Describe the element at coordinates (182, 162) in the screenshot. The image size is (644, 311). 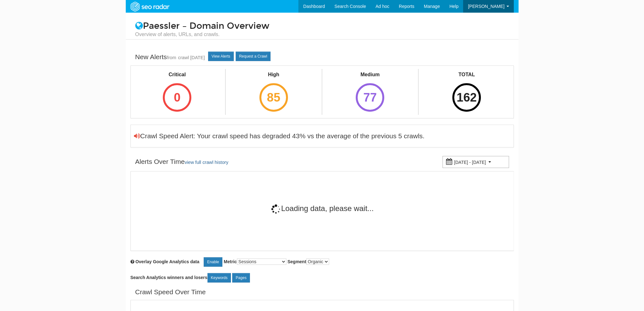
I see `div: Alerts Over Time` at that location.